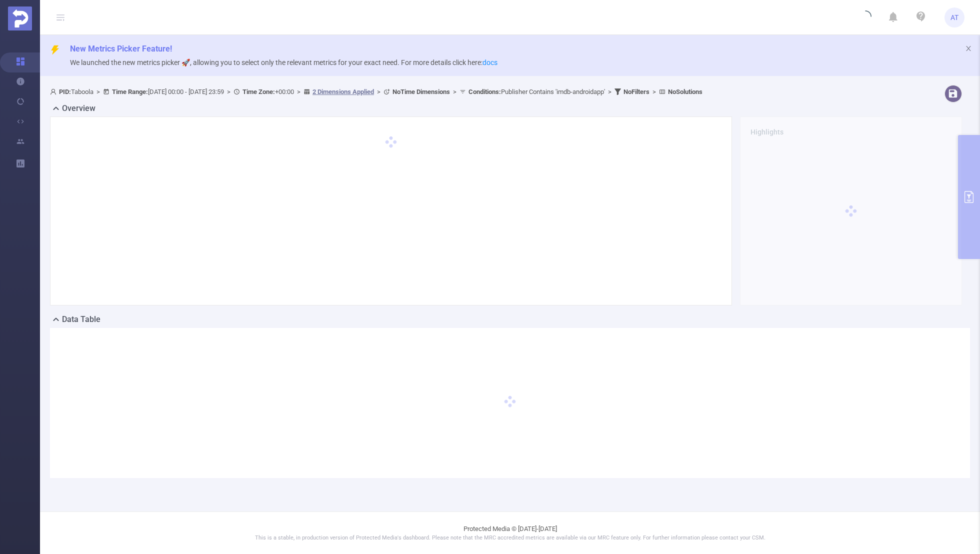 Image resolution: width=980 pixels, height=554 pixels. Describe the element at coordinates (65, 92) in the screenshot. I see `b: PID:` at that location.